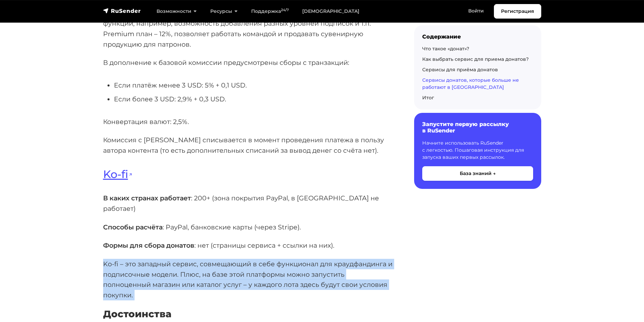  What do you see at coordinates (518, 12) in the screenshot?
I see `a: Регистрация` at bounding box center [518, 12].